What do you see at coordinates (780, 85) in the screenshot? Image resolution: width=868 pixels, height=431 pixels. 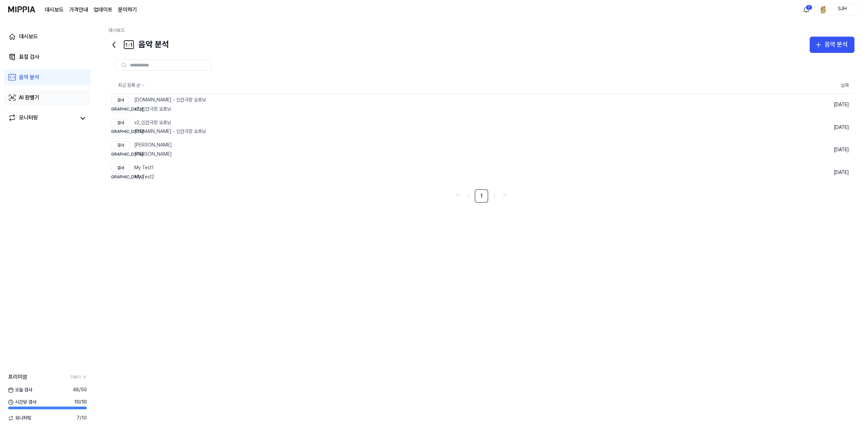 I see `th: 날짜` at bounding box center [780, 85].